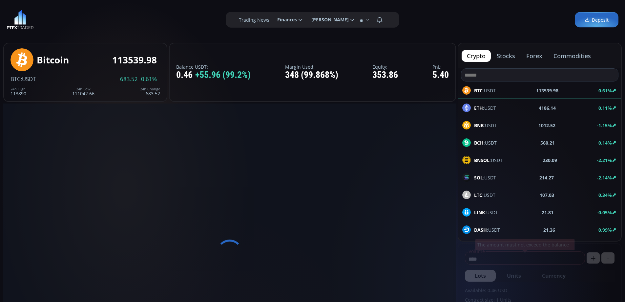 This screenshot has width=625, height=302. Describe the element at coordinates (476, 56) in the screenshot. I see `button: crypto` at that location.